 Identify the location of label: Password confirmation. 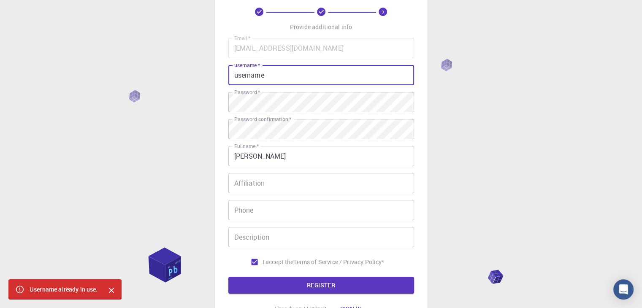
(262, 119).